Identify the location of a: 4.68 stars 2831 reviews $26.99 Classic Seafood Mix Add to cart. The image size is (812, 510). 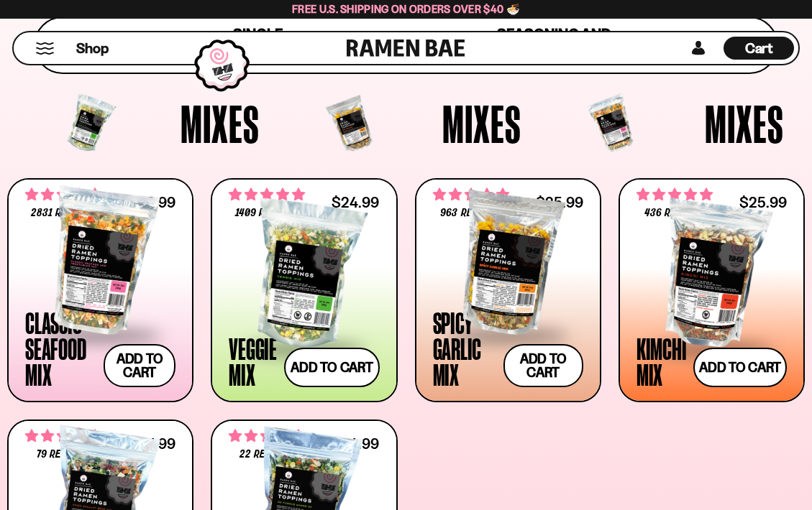
(100, 290).